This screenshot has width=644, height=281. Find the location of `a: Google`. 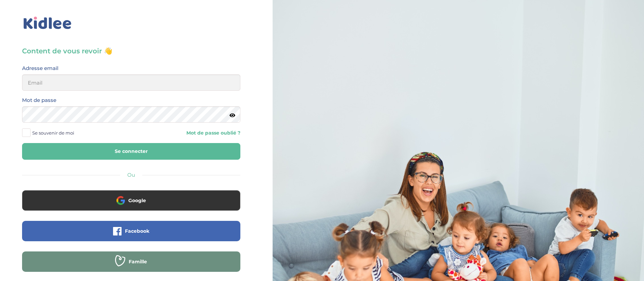

a: Google is located at coordinates (131, 205).